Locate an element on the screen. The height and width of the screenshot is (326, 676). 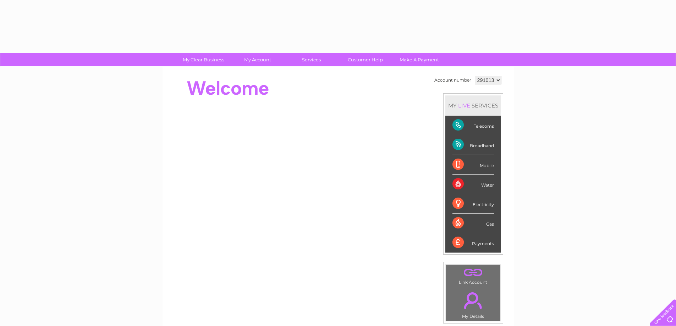
div: Water is located at coordinates (473, 184).